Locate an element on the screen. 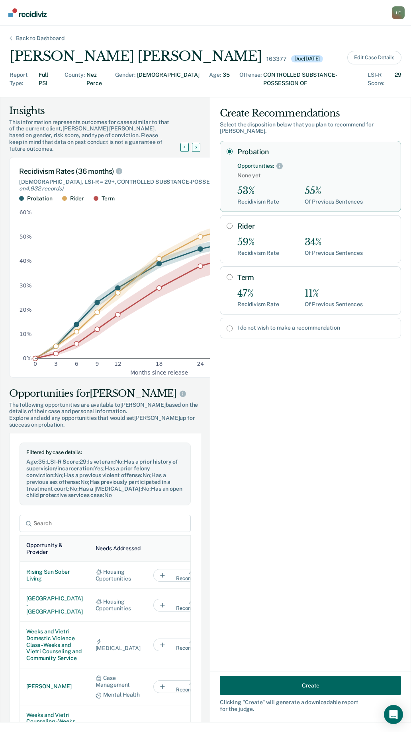  div: Term is located at coordinates (108, 199).